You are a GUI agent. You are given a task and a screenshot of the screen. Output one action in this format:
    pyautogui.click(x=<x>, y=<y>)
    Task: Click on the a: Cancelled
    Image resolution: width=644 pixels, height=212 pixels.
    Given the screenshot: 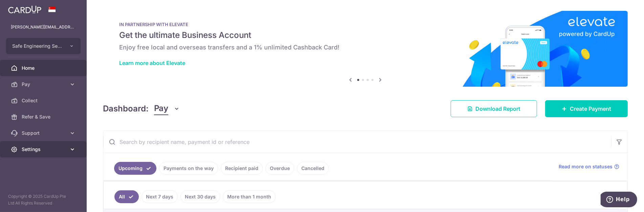 What is the action you would take?
    pyautogui.click(x=313, y=168)
    